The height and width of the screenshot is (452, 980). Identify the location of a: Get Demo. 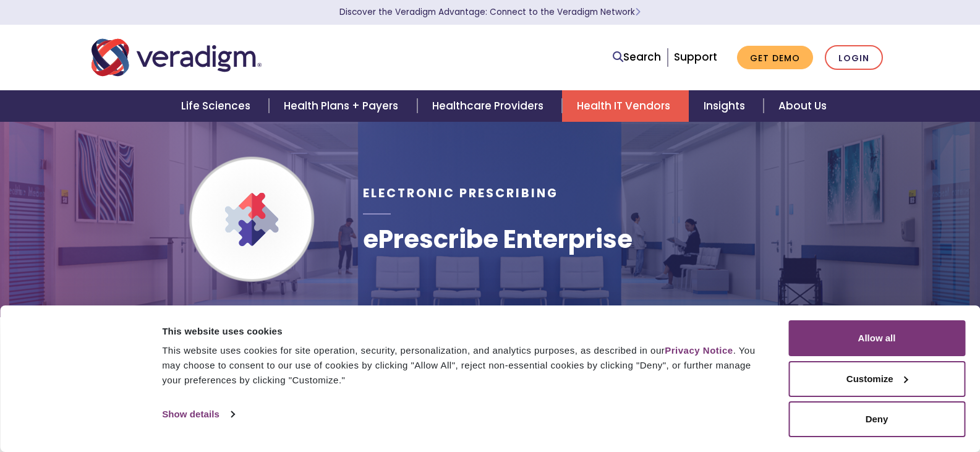
(774, 57).